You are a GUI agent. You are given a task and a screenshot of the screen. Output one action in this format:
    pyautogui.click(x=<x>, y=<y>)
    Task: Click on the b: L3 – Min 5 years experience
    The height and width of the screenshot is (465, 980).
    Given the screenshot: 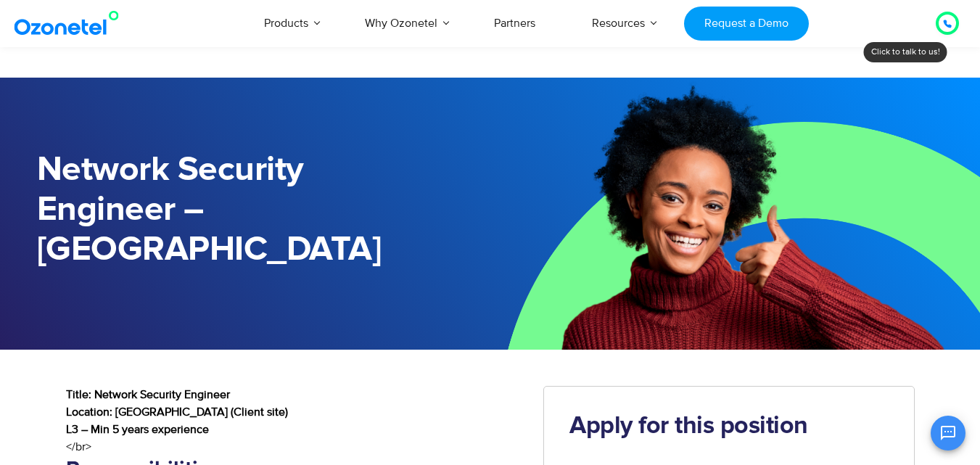 What is the action you would take?
    pyautogui.click(x=137, y=430)
    